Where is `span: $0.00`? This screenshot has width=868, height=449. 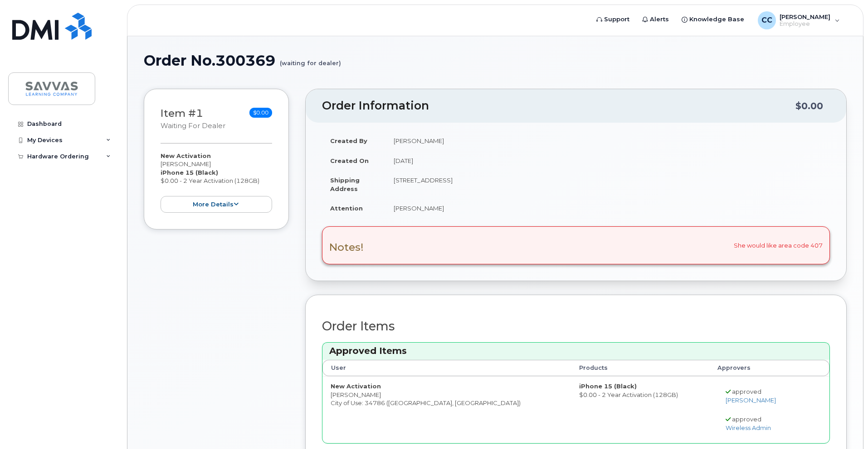 span: $0.00 is located at coordinates (261, 113).